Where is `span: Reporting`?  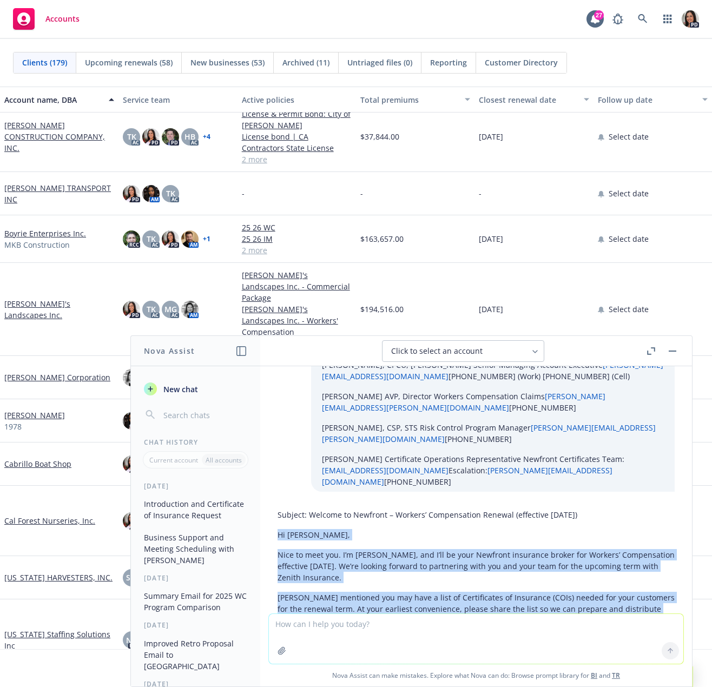
span: Reporting is located at coordinates (448, 62).